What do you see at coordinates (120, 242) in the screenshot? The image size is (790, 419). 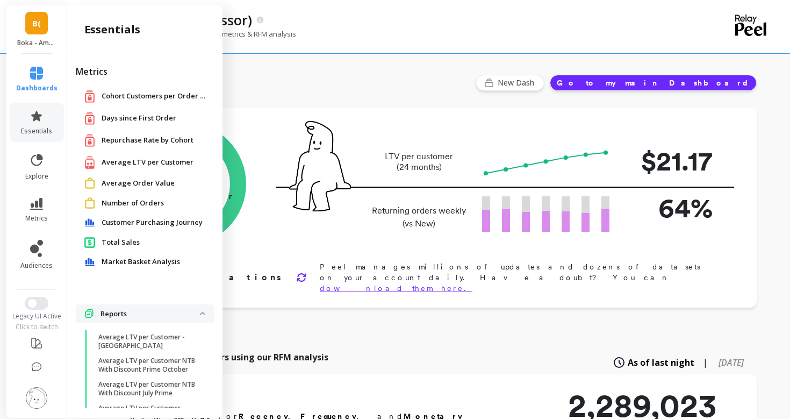 I see `span: Total Sales` at bounding box center [120, 242].